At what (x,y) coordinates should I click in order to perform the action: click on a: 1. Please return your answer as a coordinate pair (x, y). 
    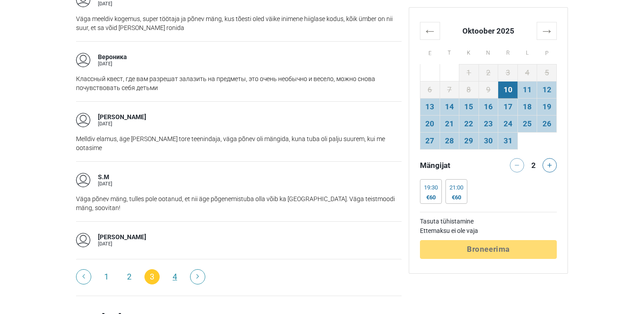
    Looking at the image, I should click on (106, 276).